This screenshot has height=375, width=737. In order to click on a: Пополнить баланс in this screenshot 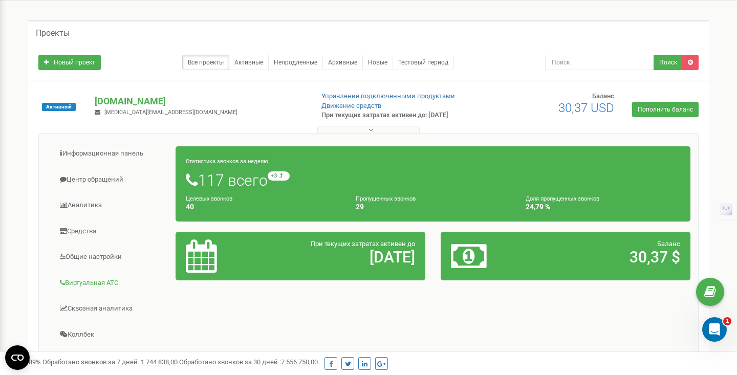, I will do `click(665, 109)`.